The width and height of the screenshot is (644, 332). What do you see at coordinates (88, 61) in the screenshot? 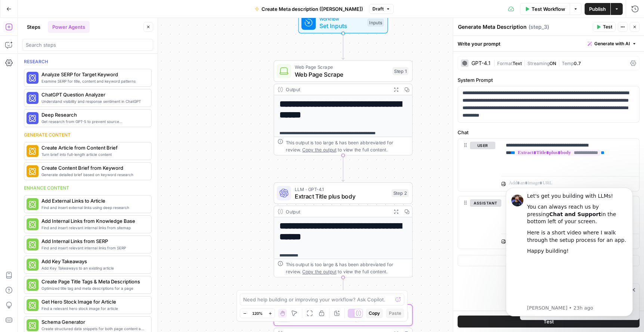
I see `div: Research` at bounding box center [88, 61].